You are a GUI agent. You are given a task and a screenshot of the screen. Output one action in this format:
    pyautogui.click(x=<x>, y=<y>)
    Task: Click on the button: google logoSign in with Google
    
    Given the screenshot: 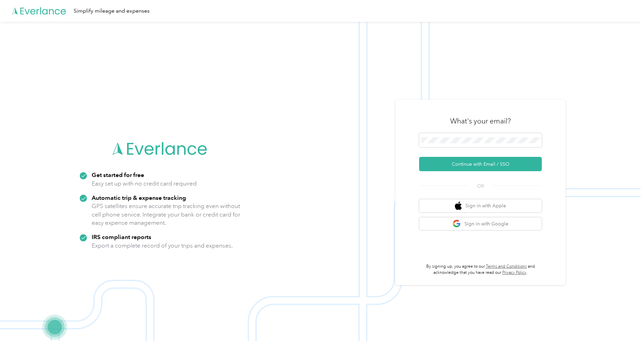 What is the action you would take?
    pyautogui.click(x=481, y=224)
    